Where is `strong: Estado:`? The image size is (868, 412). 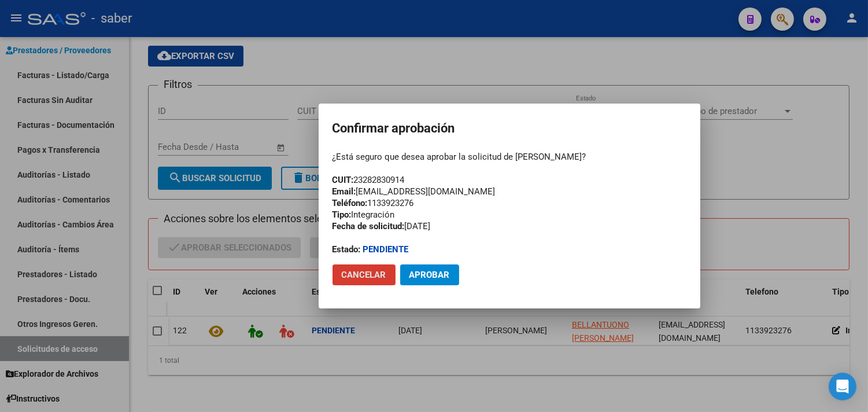 strong: Estado: is located at coordinates (346, 250).